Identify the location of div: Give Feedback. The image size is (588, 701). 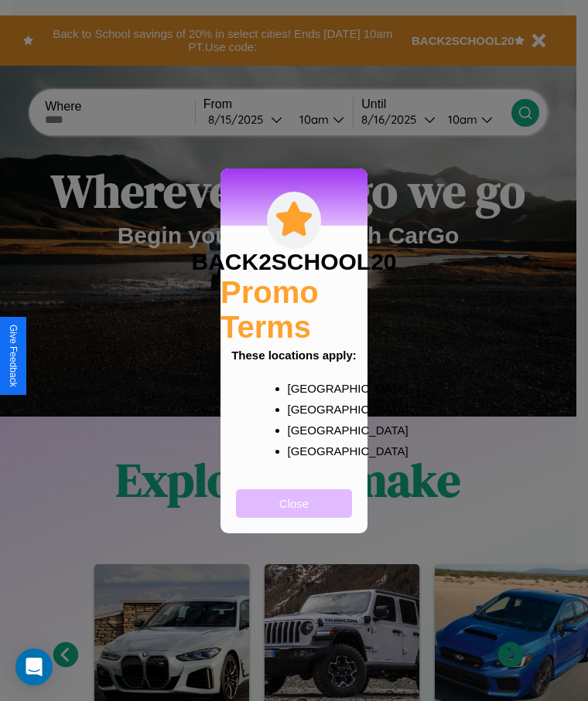
(13, 356).